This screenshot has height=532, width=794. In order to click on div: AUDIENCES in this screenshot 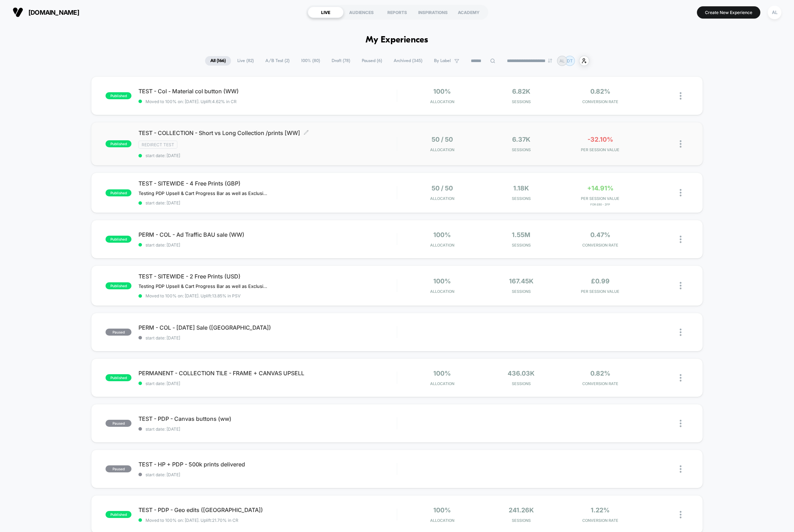, I will do `click(361, 12)`.